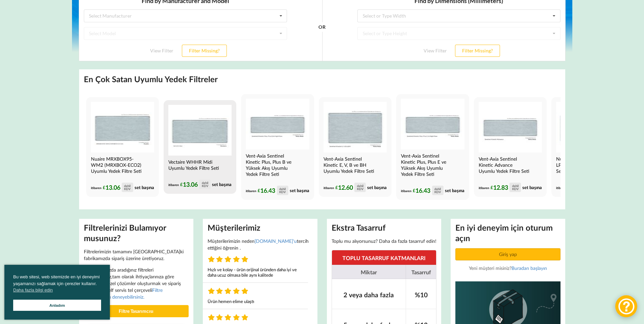  I want to click on font: Buradan başlayın, so click(529, 268).